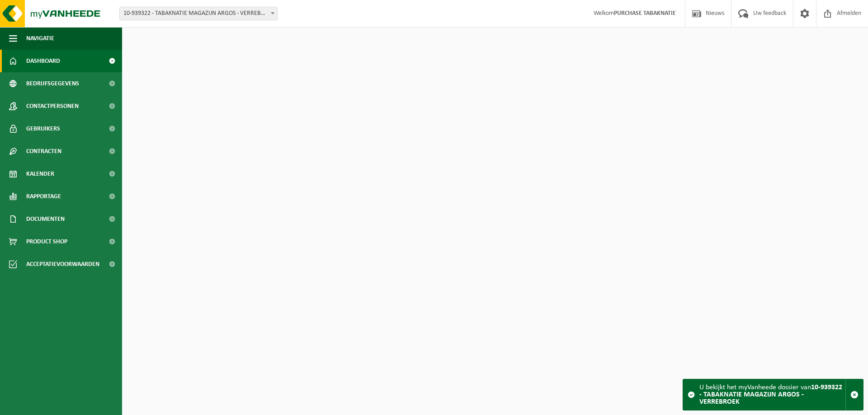  Describe the element at coordinates (43, 129) in the screenshot. I see `span: Gebruikers` at that location.